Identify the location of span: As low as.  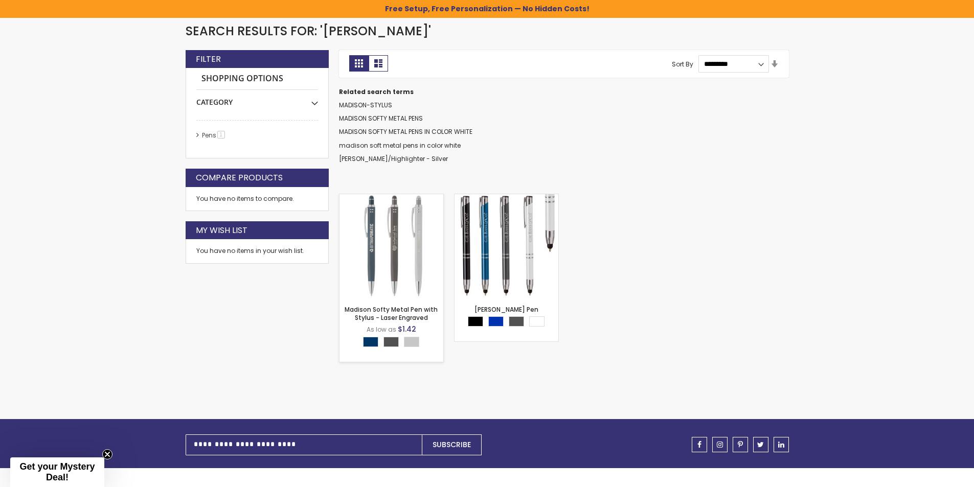
(382, 329).